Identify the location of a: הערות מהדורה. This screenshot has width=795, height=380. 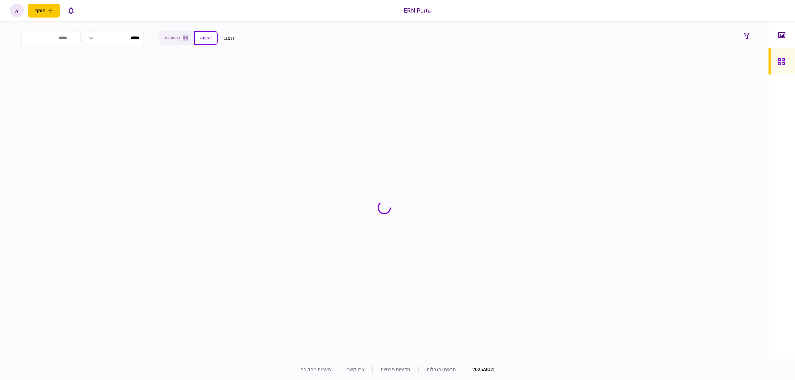
(316, 370).